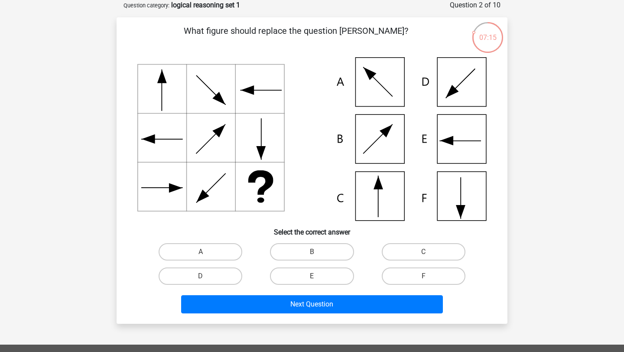  I want to click on button: Next Question, so click(312, 304).